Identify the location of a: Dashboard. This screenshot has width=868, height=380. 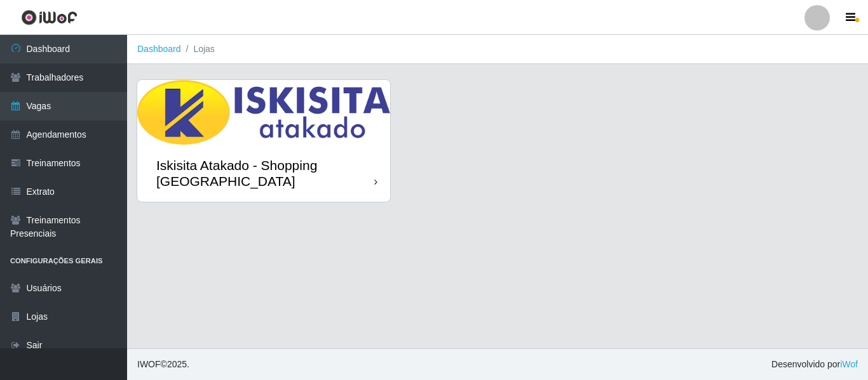
(159, 49).